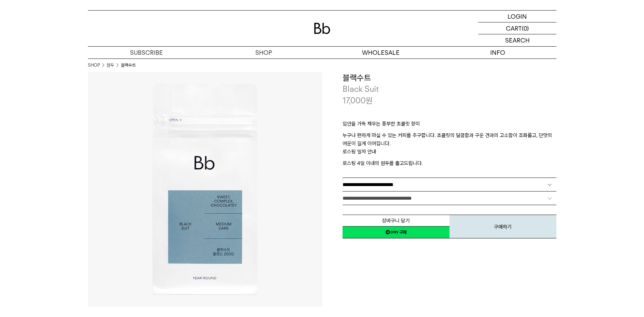 This screenshot has height=317, width=644. I want to click on a: CART (0), so click(518, 28).